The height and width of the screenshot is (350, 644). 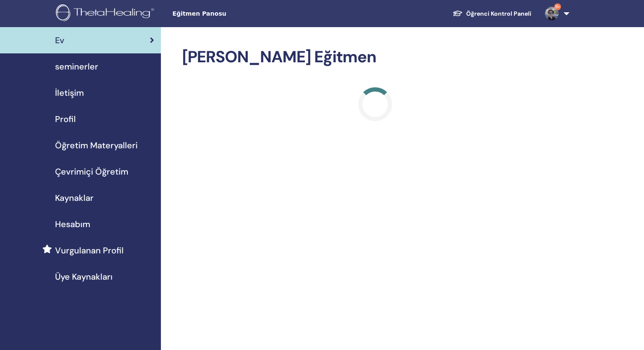 I want to click on a: Öğrenci Kontrol Paneli, so click(x=492, y=13).